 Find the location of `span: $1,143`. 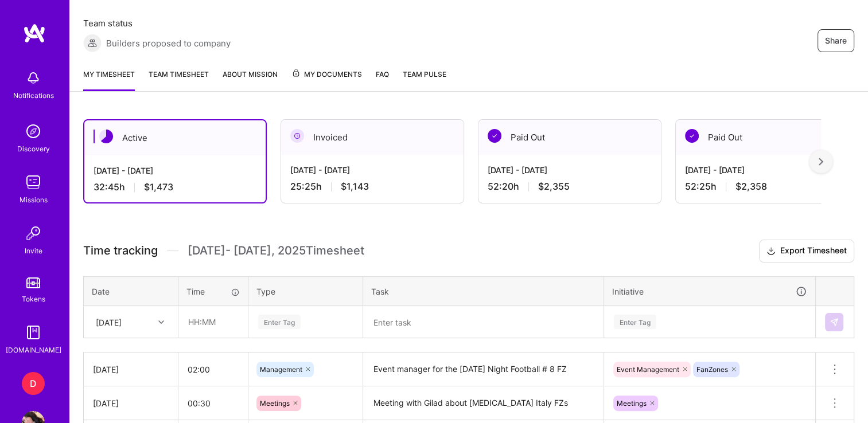

span: $1,143 is located at coordinates (354, 186).